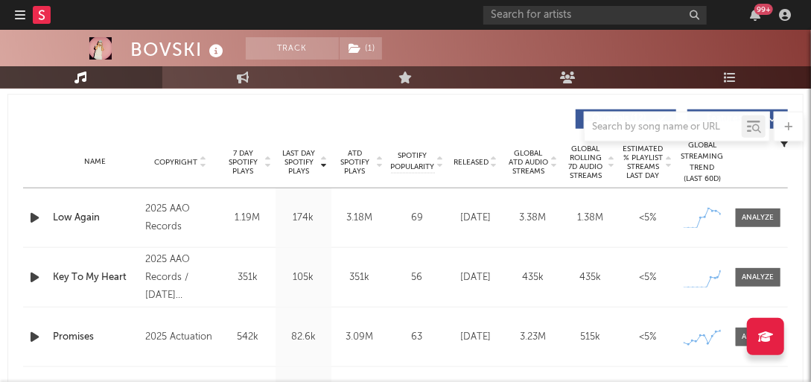 The image size is (811, 382). What do you see at coordinates (179, 49) in the screenshot?
I see `div: BOVSKI` at bounding box center [179, 49].